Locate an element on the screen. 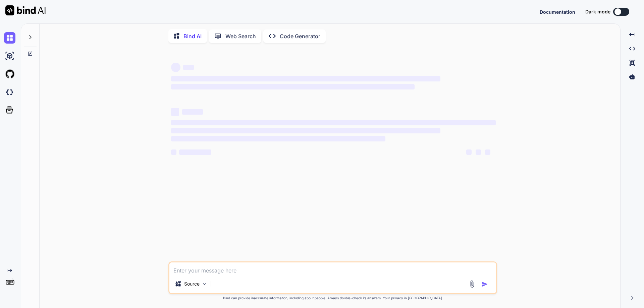  p: Code Generator is located at coordinates (300, 36).